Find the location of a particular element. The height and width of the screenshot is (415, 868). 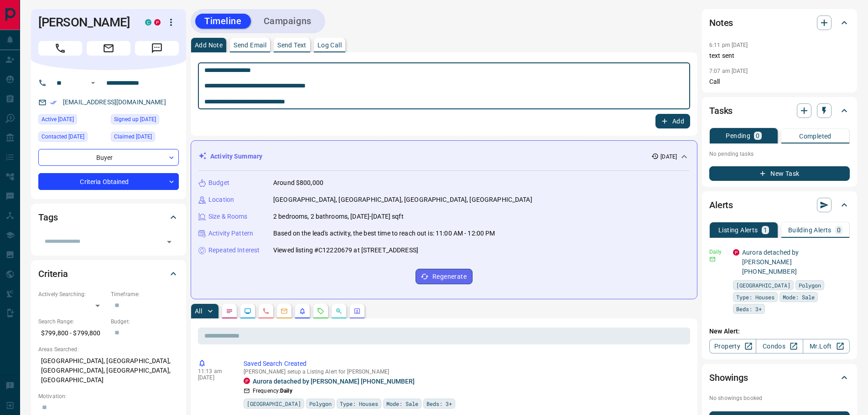

p: Call is located at coordinates (779, 82).